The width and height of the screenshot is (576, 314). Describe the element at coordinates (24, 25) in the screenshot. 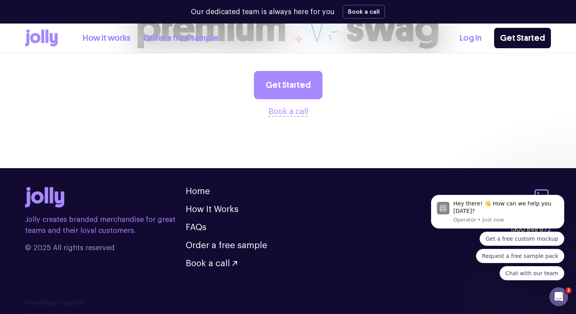

I see `img: Profile image for Operator` at that location.